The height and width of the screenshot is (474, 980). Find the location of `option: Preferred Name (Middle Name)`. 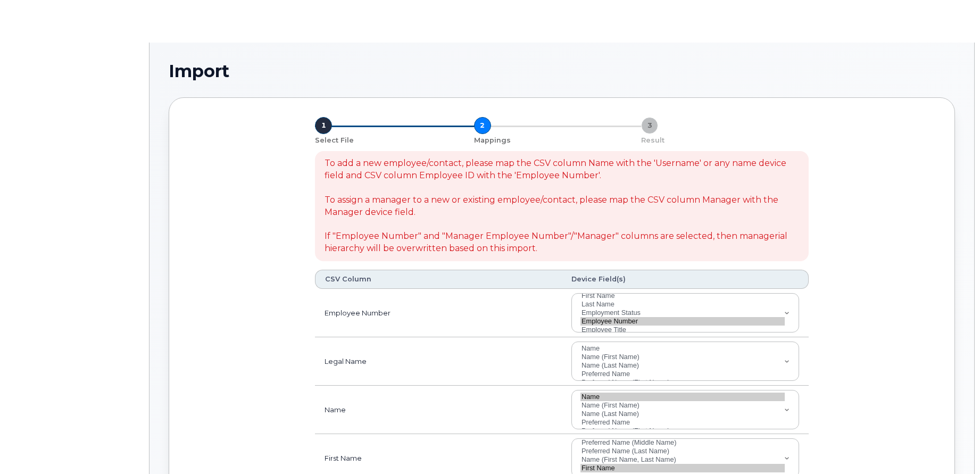

option: Preferred Name (Middle Name) is located at coordinates (683, 443).